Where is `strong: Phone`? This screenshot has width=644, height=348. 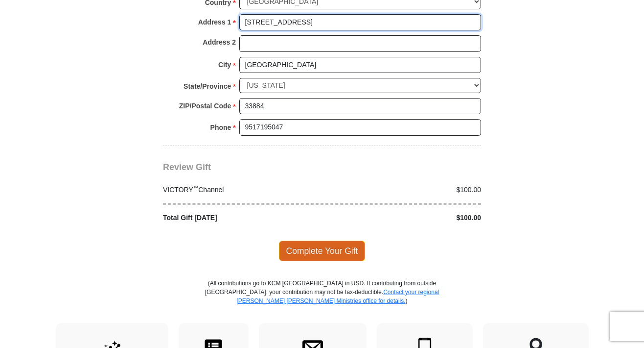 strong: Phone is located at coordinates (221, 127).